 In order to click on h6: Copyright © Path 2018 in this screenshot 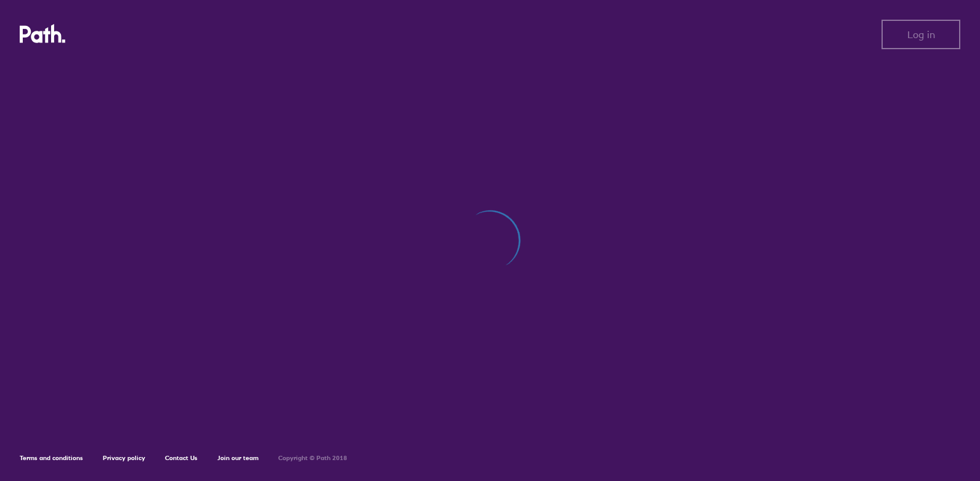, I will do `click(313, 458)`.